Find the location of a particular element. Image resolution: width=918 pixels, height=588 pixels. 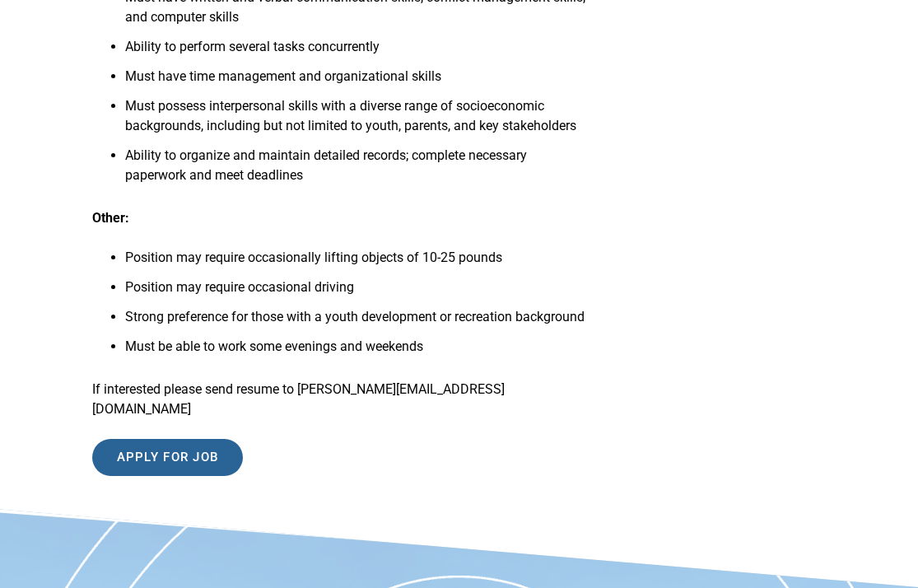

li: Must have time management and organizational skills is located at coordinates (355, 81).